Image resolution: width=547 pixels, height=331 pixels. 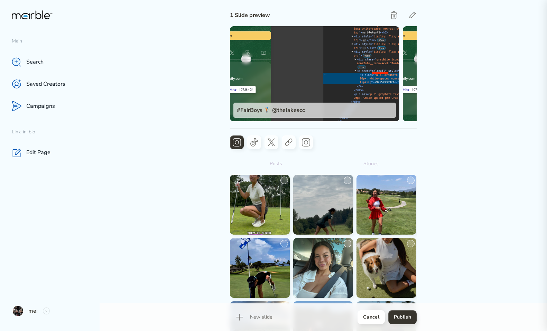 What do you see at coordinates (35, 62) in the screenshot?
I see `p: Search` at bounding box center [35, 62].